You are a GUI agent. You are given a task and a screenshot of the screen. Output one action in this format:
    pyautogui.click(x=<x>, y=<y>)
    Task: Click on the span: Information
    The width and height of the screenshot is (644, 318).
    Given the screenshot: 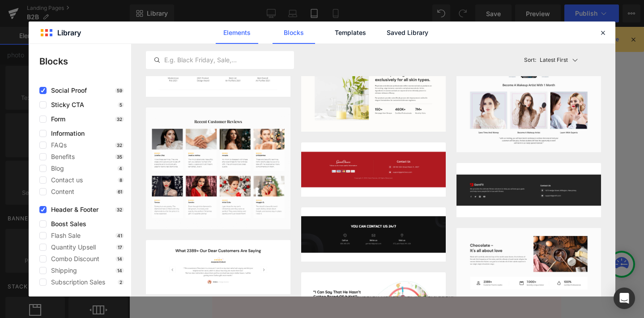 What is the action you would take?
    pyautogui.click(x=65, y=133)
    